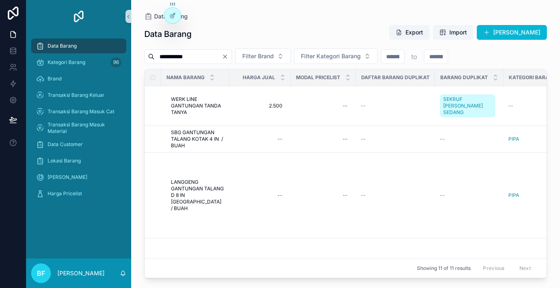 The width and height of the screenshot is (560, 288). What do you see at coordinates (79, 122) in the screenshot?
I see `div: scrollable content` at bounding box center [79, 122].